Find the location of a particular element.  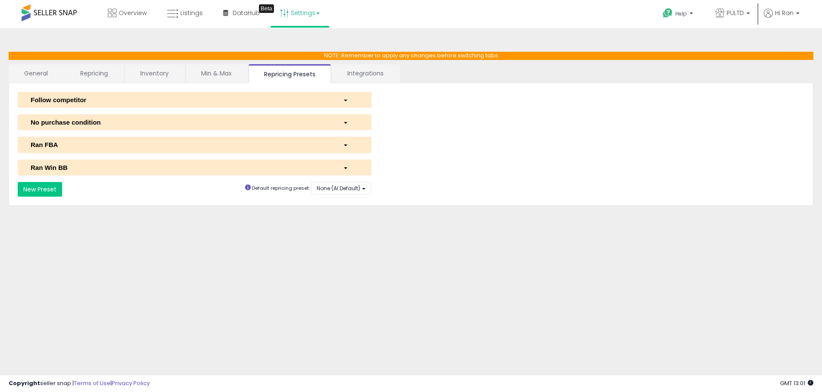

a: Privacy Policy is located at coordinates (131, 383).